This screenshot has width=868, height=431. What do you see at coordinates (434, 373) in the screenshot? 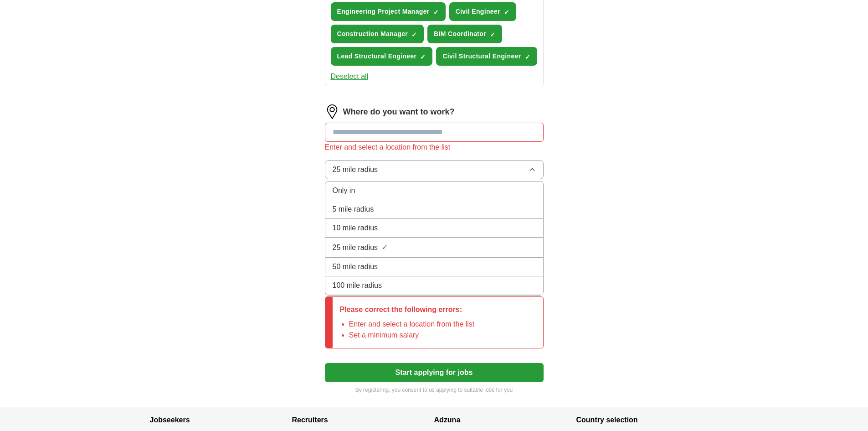
I see `button: Start applying for jobs` at bounding box center [434, 373].